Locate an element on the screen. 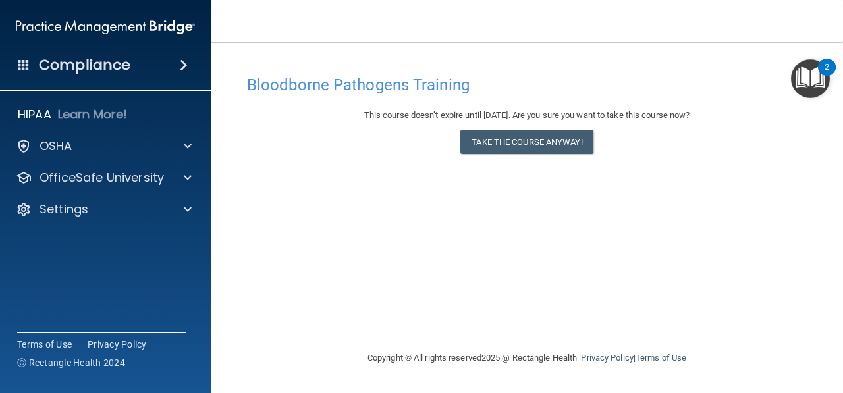  p: OfficeSafe University is located at coordinates (101, 178).